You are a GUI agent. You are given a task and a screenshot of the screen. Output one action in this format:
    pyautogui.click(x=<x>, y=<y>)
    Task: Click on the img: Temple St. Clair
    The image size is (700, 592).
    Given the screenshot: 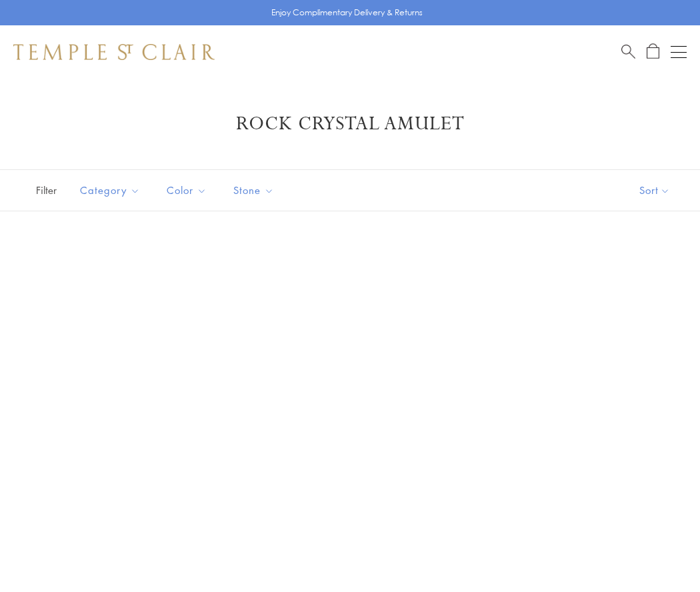 What is the action you would take?
    pyautogui.click(x=114, y=52)
    